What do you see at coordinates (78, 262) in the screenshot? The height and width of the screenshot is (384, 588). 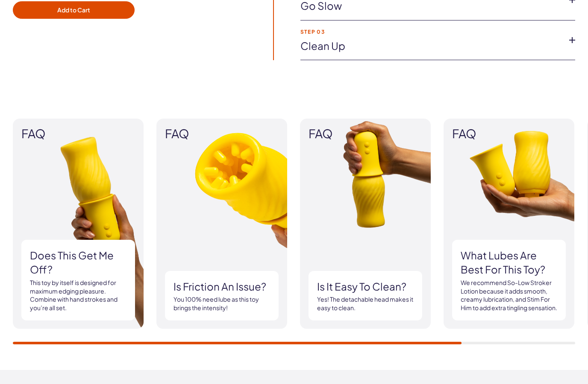 I see `h3: Does this get me off?` at bounding box center [78, 262].